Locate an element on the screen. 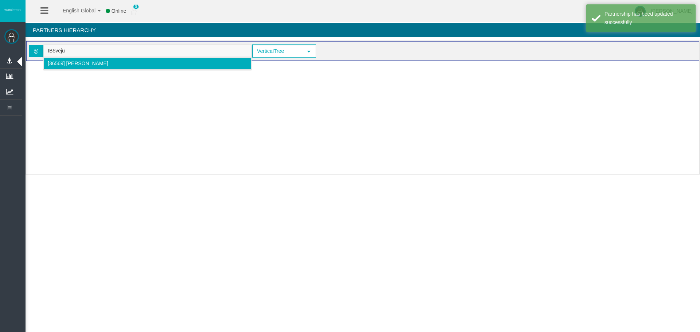 Image resolution: width=700 pixels, height=332 pixels. div: Partnership has beed updated successfully is located at coordinates (647, 18).